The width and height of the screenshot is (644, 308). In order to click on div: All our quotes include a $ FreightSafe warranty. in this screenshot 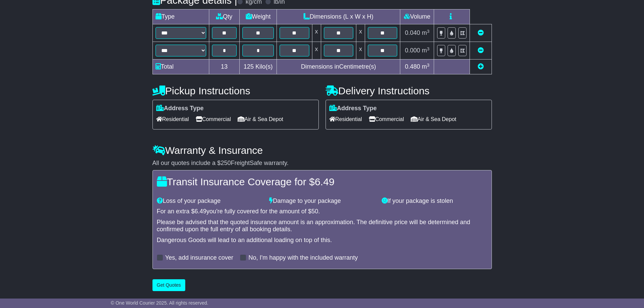, I will do `click(322, 163)`.